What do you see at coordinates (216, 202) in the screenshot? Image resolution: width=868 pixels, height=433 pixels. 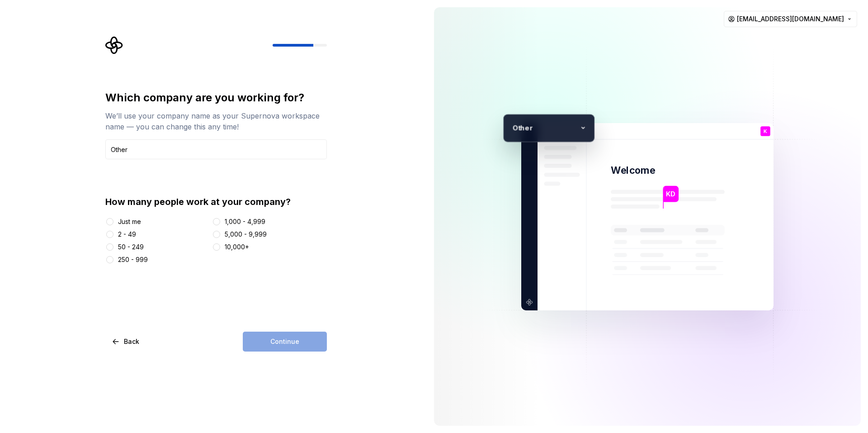 I see `div: How many people work at your company?` at bounding box center [216, 202].